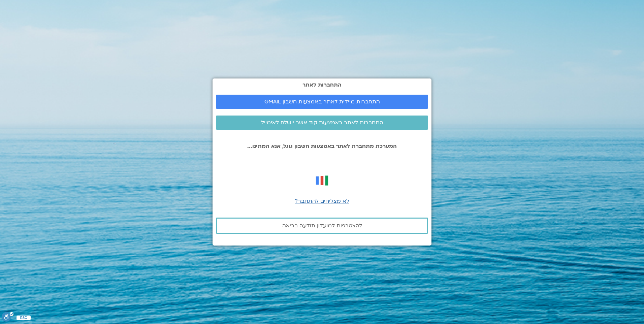 The width and height of the screenshot is (644, 324). What do you see at coordinates (322, 123) in the screenshot?
I see `a: התחברות לאתר באמצעות קוד אשר יישלח לאימייל` at bounding box center [322, 123].